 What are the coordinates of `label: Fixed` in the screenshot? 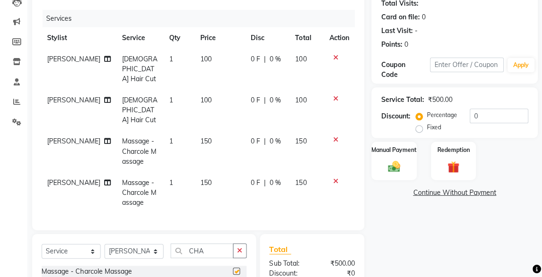 It's located at (433, 128).